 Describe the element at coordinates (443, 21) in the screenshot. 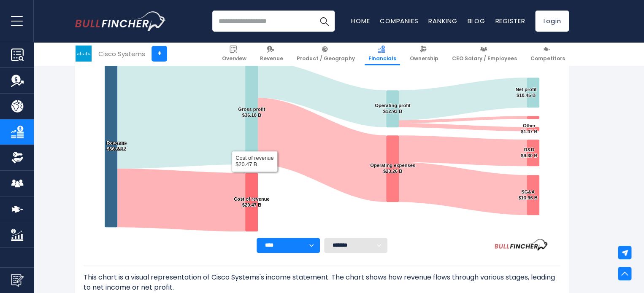

I see `a: Ranking` at that location.